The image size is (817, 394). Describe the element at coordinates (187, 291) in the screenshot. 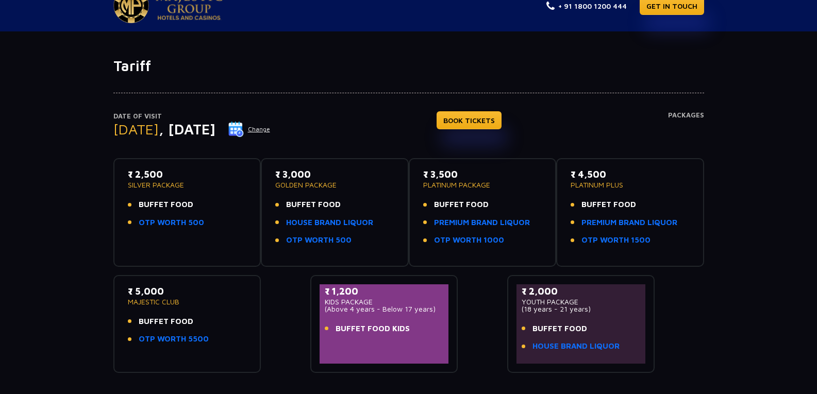

I see `p: ₹ 5,000` at that location.